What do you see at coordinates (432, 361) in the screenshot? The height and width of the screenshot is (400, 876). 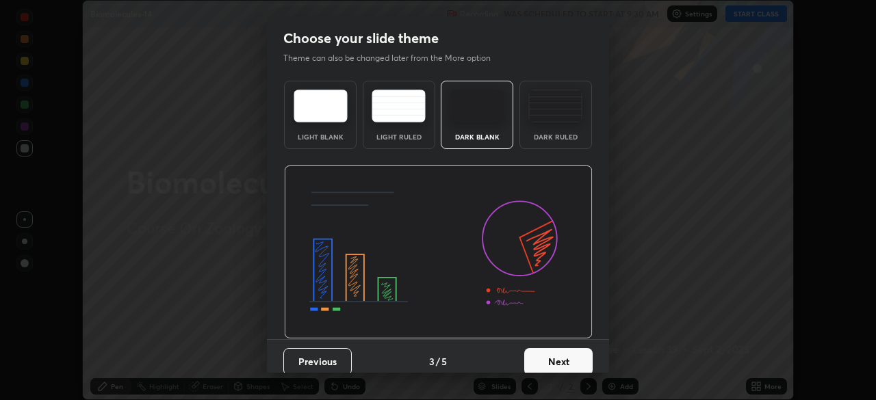 I see `h4: 3` at bounding box center [432, 361].